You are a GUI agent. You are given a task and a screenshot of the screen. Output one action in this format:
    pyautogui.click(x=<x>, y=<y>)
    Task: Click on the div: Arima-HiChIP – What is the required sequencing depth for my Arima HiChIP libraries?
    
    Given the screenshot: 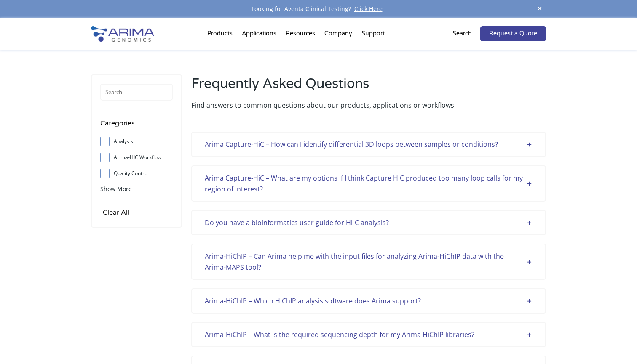 What is the action you would take?
    pyautogui.click(x=369, y=335)
    